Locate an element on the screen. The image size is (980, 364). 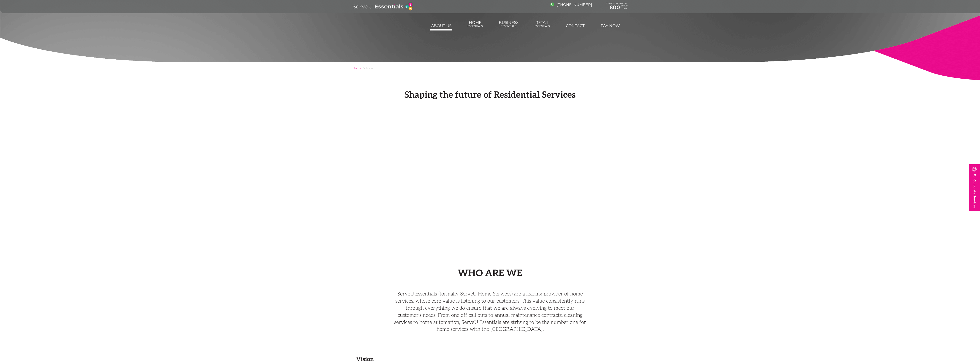
h2: Who are we is located at coordinates (490, 273).